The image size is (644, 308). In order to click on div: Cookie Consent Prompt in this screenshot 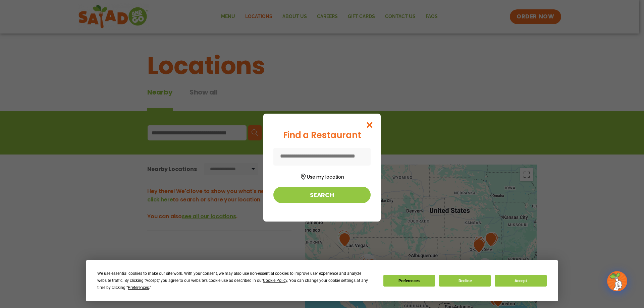, I will do `click(322, 281)`.